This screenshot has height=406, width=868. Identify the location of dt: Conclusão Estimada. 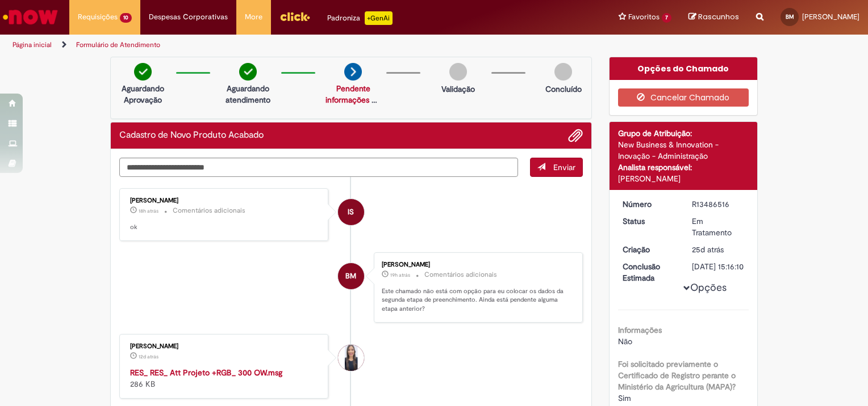
(649, 273).